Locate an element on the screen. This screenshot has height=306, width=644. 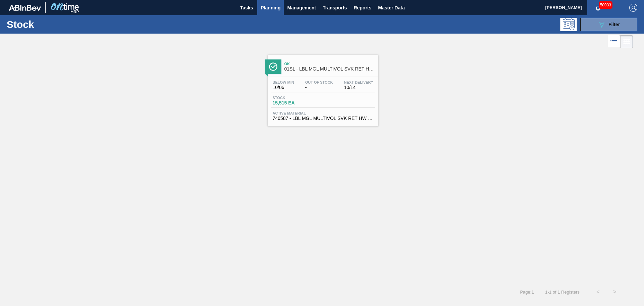
a: ÍconeOk01SL - LBL MGL MULTIVOL SVK RET HW PPS #3 5.0%Below Min10/06Out Of Stock-Next Delivery10/1... is located at coordinates (322, 88).